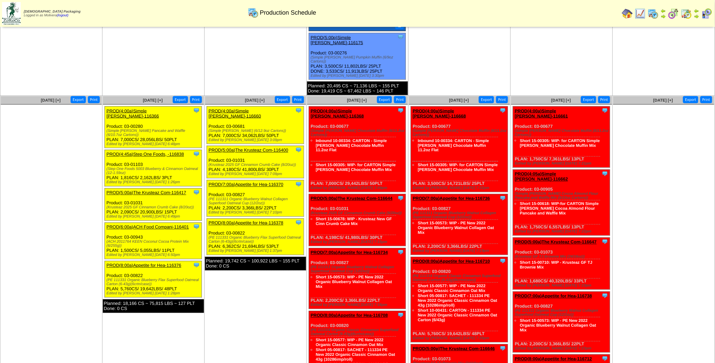 The image size is (715, 363). Describe the element at coordinates (352, 198) in the screenshot. I see `a: PROD(5:00a)The Krusteaz Com-116644` at that location.